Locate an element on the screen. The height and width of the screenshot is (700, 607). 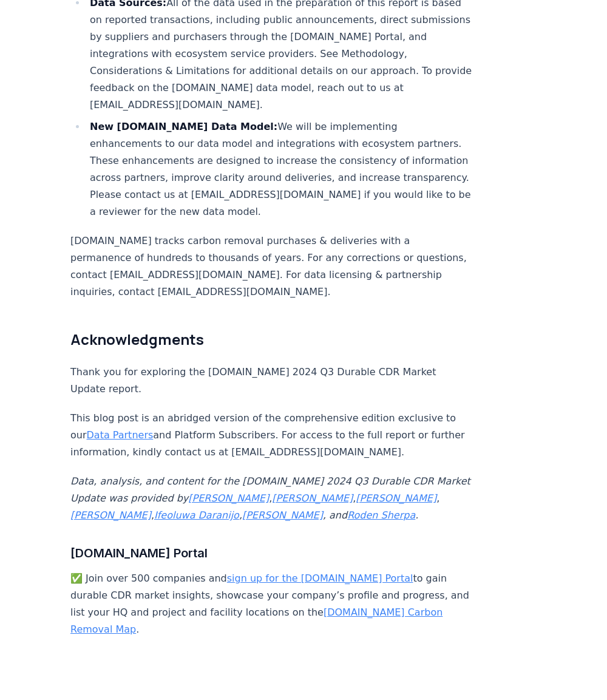
a: Data Partners is located at coordinates (120, 435).